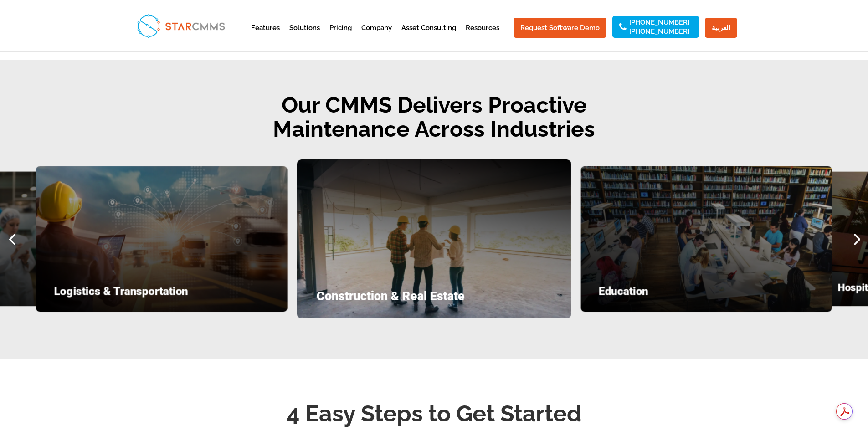  Describe the element at coordinates (341, 35) in the screenshot. I see `a: Pricing` at that location.